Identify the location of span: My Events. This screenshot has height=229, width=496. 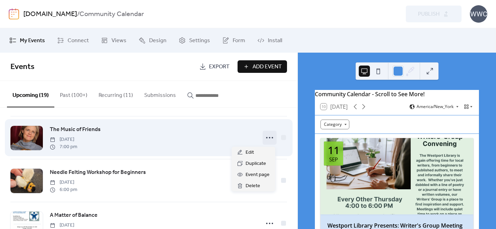
(32, 41).